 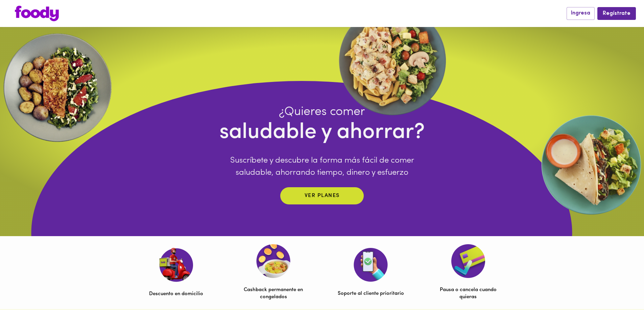 What do you see at coordinates (371, 294) in the screenshot?
I see `p: Soporte al cliente prioritario` at bounding box center [371, 294].